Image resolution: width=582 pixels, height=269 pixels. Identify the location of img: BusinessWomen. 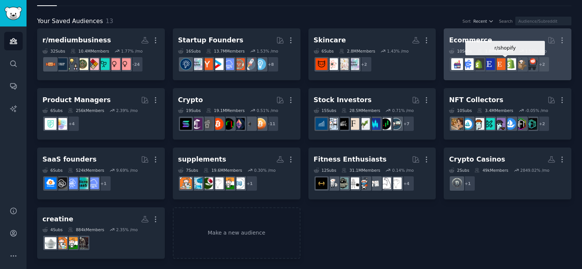
(114, 64).